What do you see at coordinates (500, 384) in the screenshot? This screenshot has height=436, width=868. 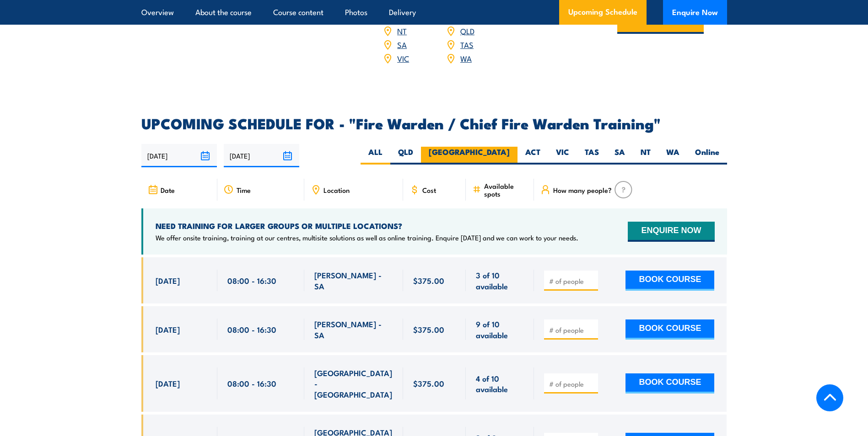 I see `span: 4 of 10 available` at bounding box center [500, 384].